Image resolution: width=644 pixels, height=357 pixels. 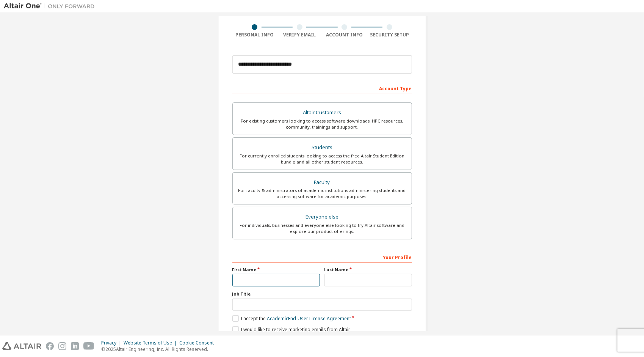 What do you see at coordinates (389, 35) in the screenshot?
I see `div: Security Setup` at bounding box center [389, 35].